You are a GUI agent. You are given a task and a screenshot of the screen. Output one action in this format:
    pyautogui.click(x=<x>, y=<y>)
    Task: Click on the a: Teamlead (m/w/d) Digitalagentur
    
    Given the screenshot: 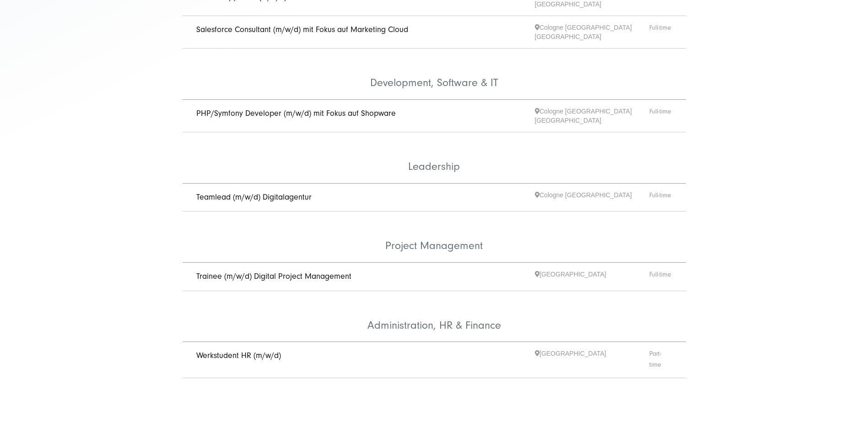 What is the action you would take?
    pyautogui.click(x=254, y=197)
    